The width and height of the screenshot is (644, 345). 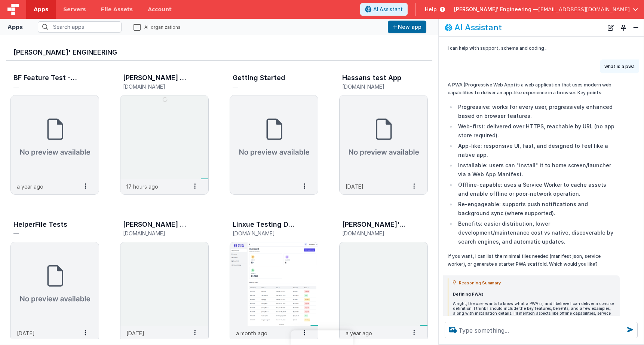 I want to click on span: Reasoning Summary, so click(x=480, y=283).